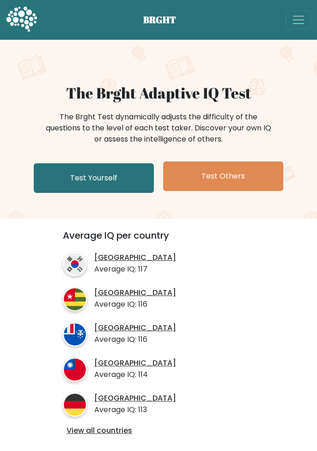  I want to click on button: Toggle navigation, so click(299, 20).